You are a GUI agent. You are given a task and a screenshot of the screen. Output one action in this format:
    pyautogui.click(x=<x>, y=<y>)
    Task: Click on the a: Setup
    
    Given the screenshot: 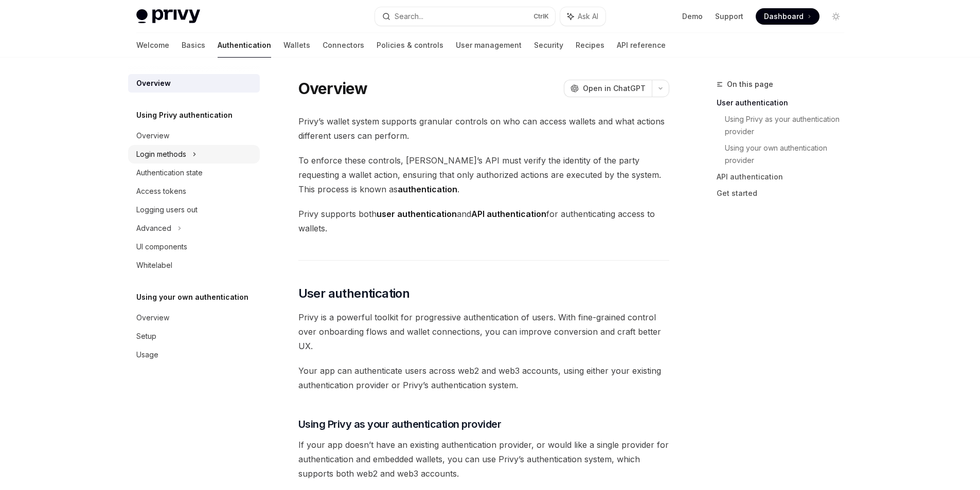 What is the action you would take?
    pyautogui.click(x=194, y=336)
    